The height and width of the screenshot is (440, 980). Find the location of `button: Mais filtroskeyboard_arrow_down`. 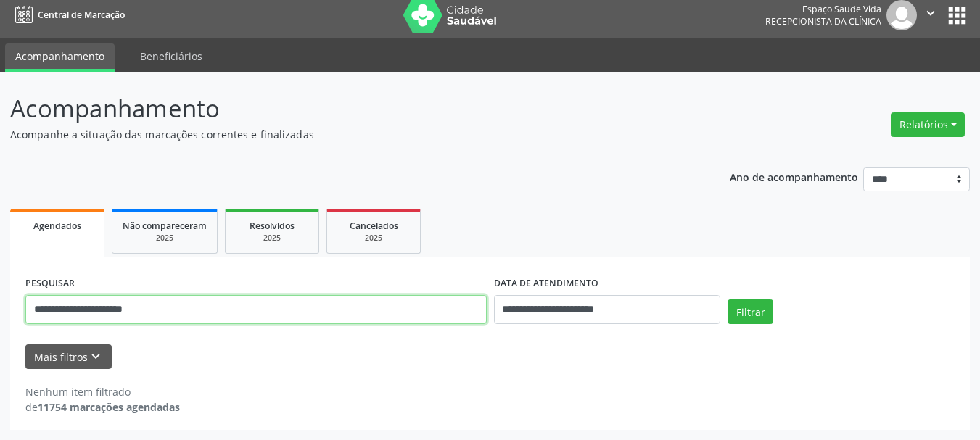

button: Mais filtroskeyboard_arrow_down is located at coordinates (68, 356).